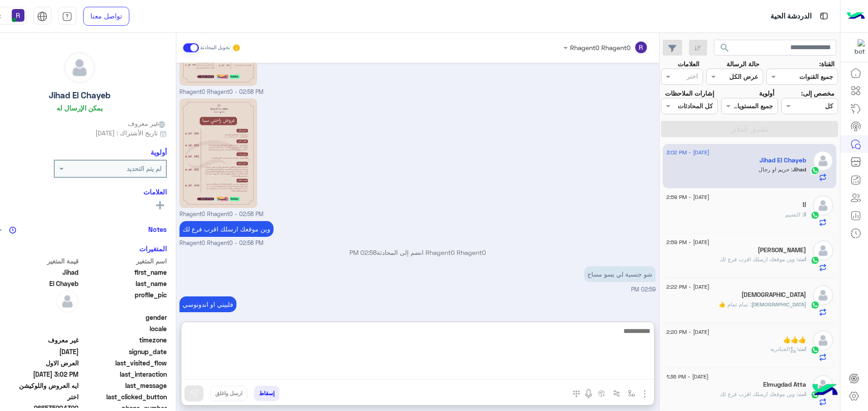 The image size is (868, 411). Describe the element at coordinates (857, 47) in the screenshot. I see `img: 322853014244696` at that location.